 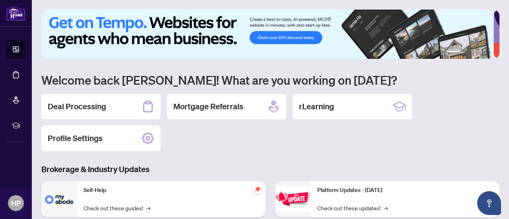 I want to click on button: 5, so click(x=484, y=53).